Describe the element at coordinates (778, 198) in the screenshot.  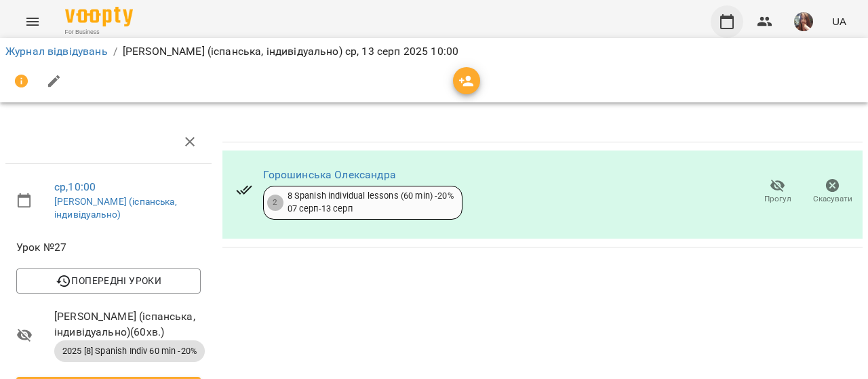
I see `span: Прогул` at that location.